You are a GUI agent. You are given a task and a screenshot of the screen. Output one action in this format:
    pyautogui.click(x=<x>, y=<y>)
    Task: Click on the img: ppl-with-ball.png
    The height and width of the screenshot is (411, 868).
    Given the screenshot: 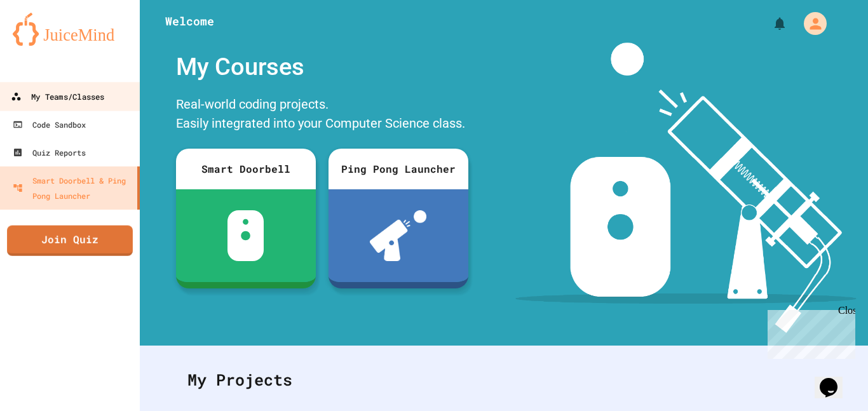 What is the action you would take?
    pyautogui.click(x=398, y=236)
    